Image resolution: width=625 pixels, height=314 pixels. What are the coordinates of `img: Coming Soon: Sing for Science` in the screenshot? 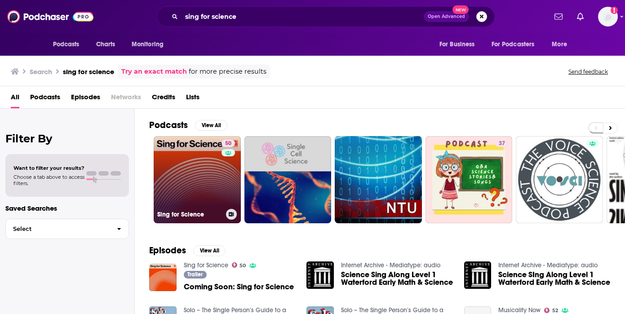 It's located at (163, 277).